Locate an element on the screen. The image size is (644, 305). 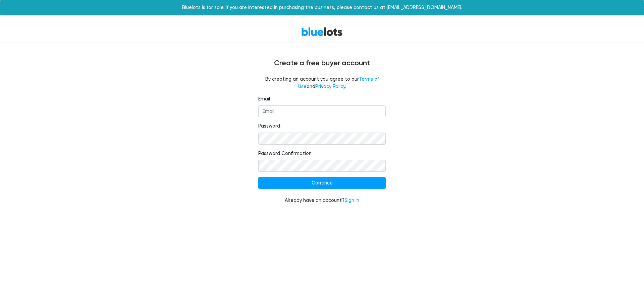
a: Privacy Policy is located at coordinates (330, 86).